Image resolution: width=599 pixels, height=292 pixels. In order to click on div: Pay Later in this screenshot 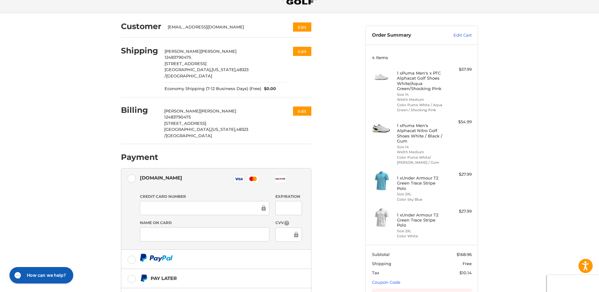, I will do `click(164, 278)`.